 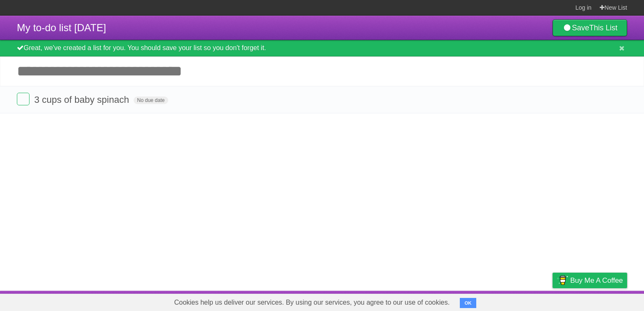 I want to click on a: Buy me a coffee, so click(x=590, y=281).